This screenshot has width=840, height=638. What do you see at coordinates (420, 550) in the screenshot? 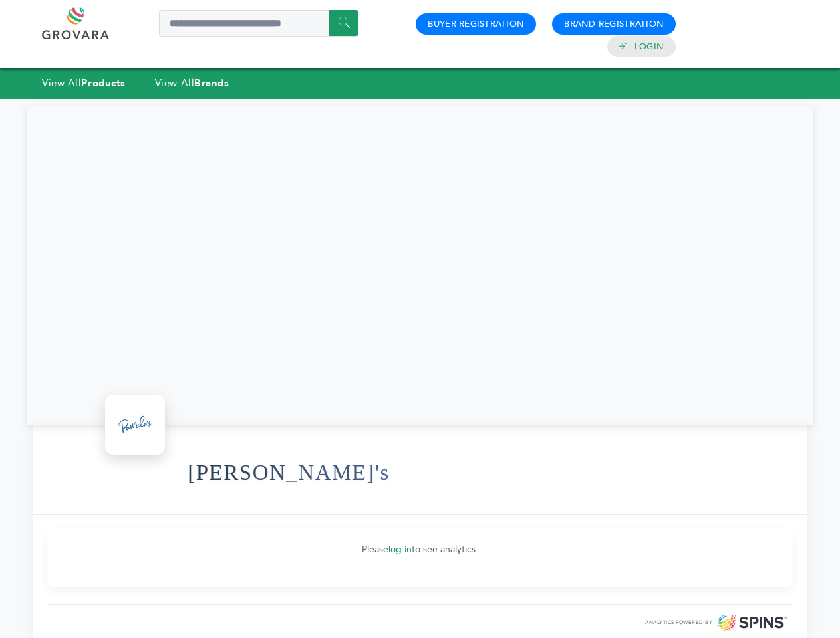
I see `p: Please to see analytics.` at bounding box center [420, 550].